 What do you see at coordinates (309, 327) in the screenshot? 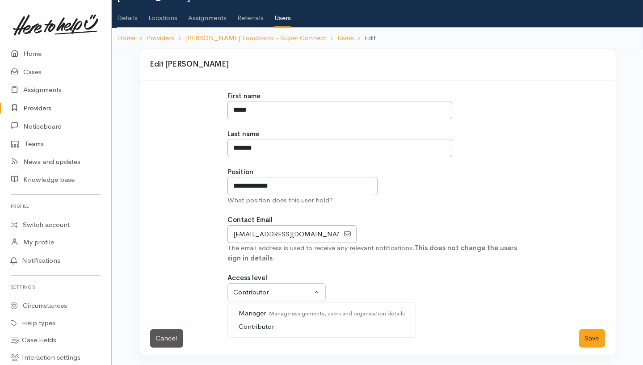
I see `small: Manage assignments only` at bounding box center [309, 327].